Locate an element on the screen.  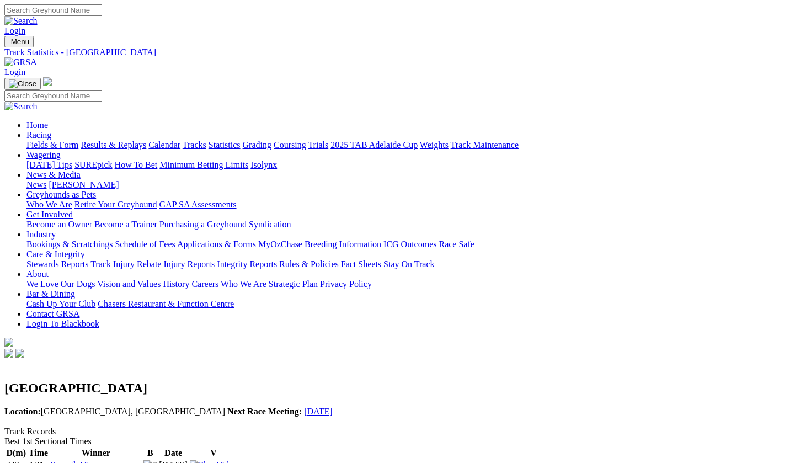
div: About is located at coordinates (417, 284).